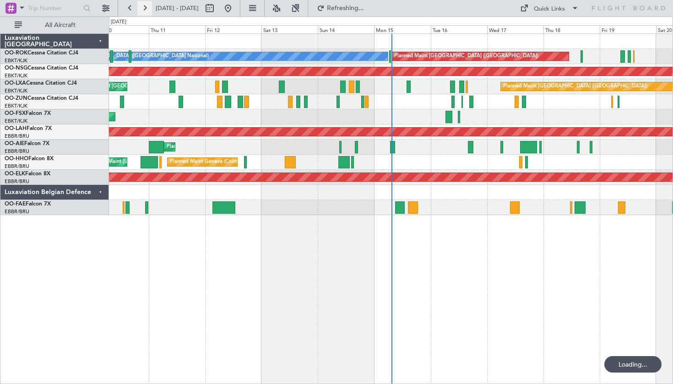  What do you see at coordinates (54, 25) in the screenshot?
I see `button: All Aircraft` at bounding box center [54, 25].